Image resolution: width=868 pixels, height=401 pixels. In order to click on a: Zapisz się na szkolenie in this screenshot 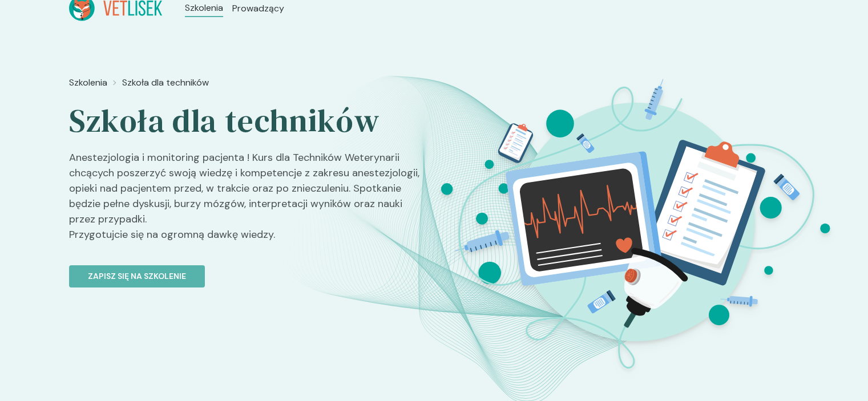, I will do `click(247, 269)`.